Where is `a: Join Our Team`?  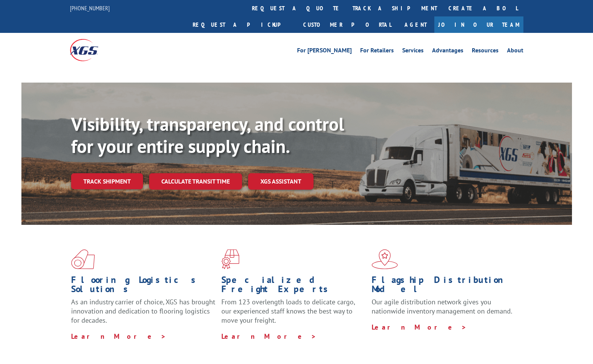 a: Join Our Team is located at coordinates (479, 24).